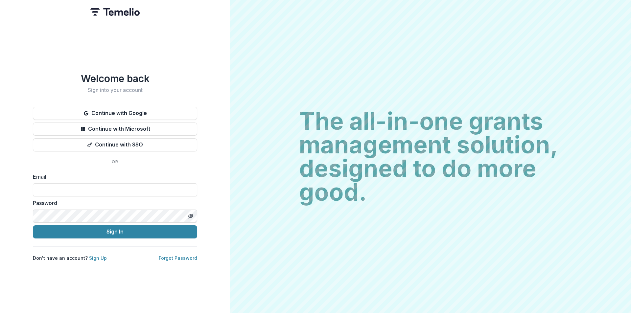 The width and height of the screenshot is (631, 313). I want to click on img: Temelio, so click(115, 12).